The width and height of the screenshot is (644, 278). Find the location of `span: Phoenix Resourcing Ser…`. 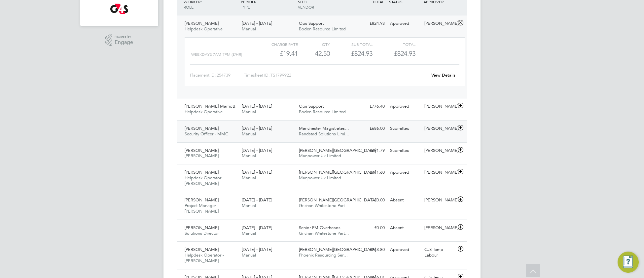

span: Phoenix Resourcing Ser… is located at coordinates (323, 255).